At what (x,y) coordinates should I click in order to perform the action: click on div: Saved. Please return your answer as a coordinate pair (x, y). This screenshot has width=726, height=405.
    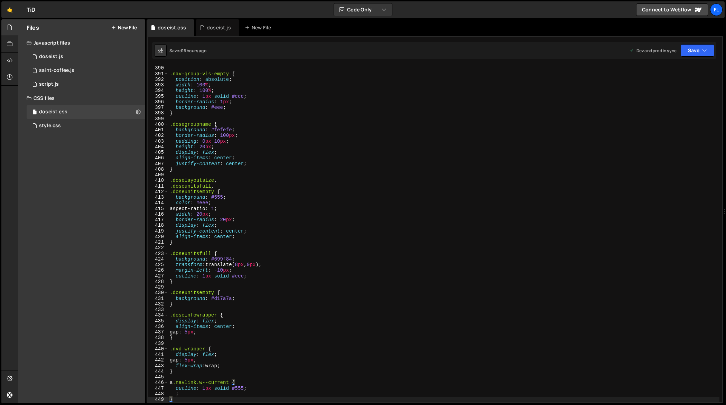
    Looking at the image, I should click on (188, 50).